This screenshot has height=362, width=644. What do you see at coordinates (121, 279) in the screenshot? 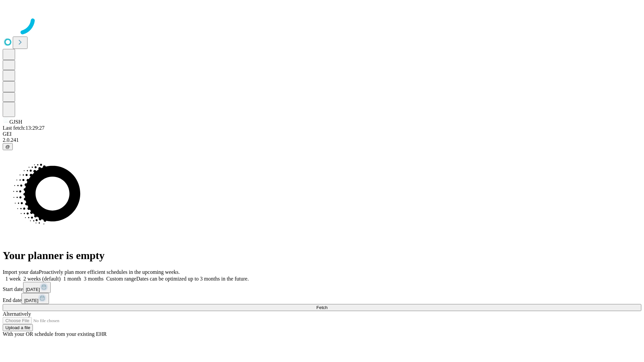
I see `span: Custom range` at bounding box center [121, 279].